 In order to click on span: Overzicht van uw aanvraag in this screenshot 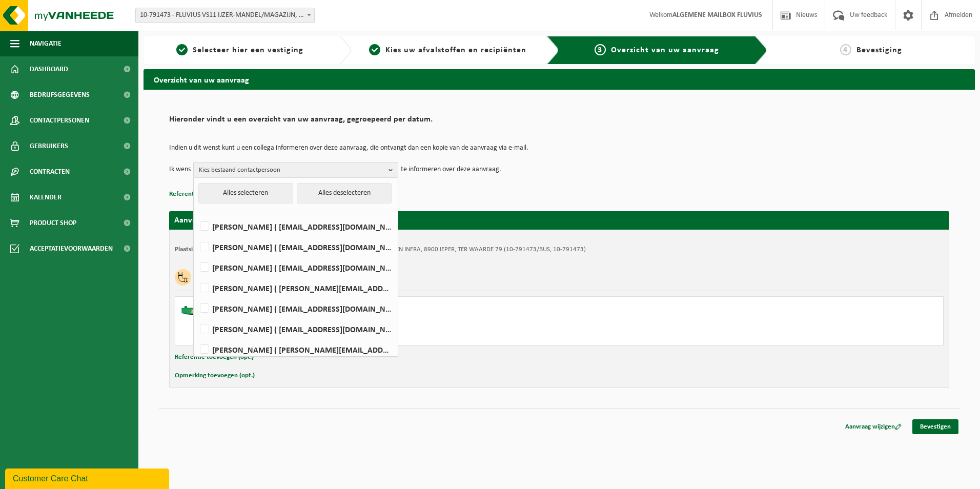, I will do `click(665, 50)`.